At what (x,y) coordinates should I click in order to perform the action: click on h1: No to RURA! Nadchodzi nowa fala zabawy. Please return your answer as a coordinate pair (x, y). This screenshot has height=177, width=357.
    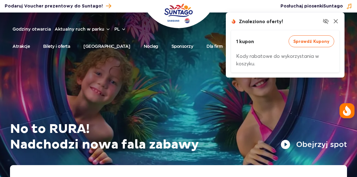
    Looking at the image, I should click on (178, 137).